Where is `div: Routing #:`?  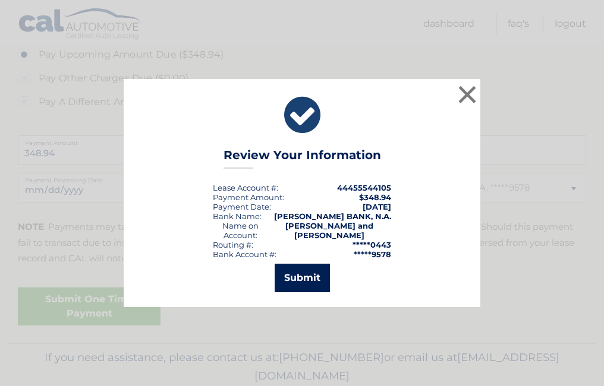 div: Routing #: is located at coordinates (233, 245).